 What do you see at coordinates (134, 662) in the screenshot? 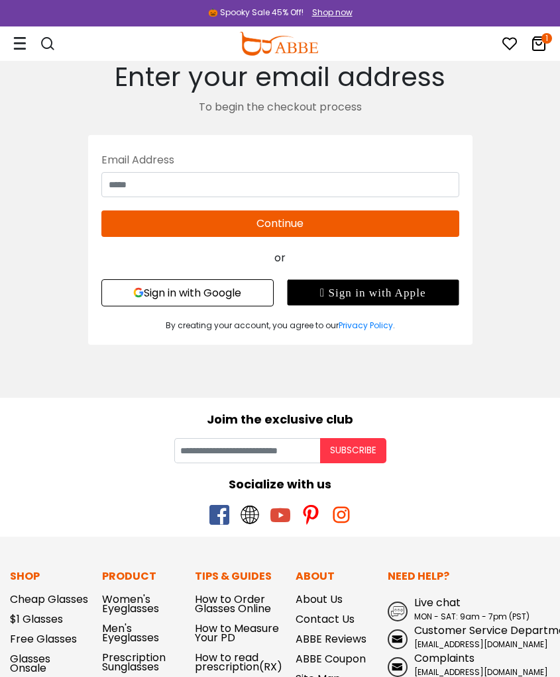
I see `a: Prescription Sunglasses` at bounding box center [134, 662].